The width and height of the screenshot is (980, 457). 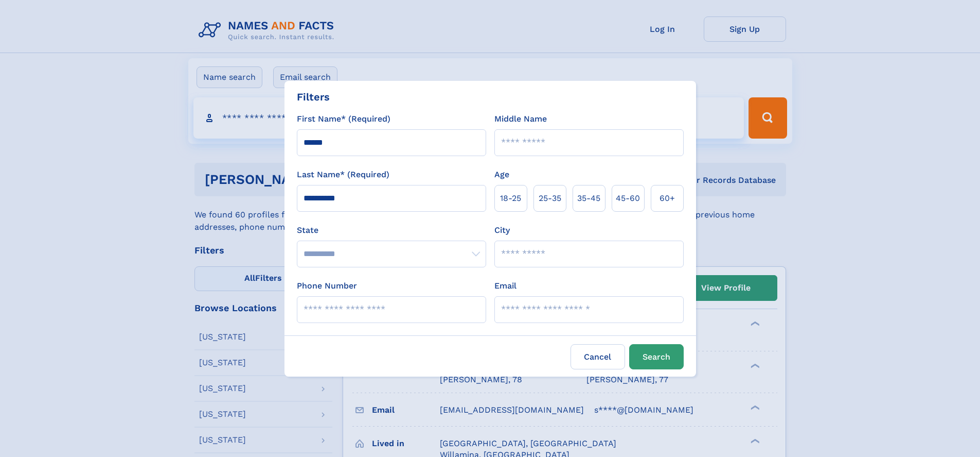 I want to click on span: 25‑35, so click(x=550, y=198).